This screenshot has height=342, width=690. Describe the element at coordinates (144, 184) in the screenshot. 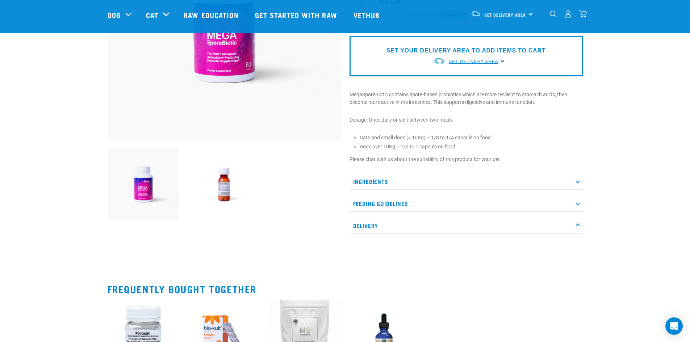

I see `img: Raw Essentials Mega Spore Biotic Probiotic For Dogs` at that location.